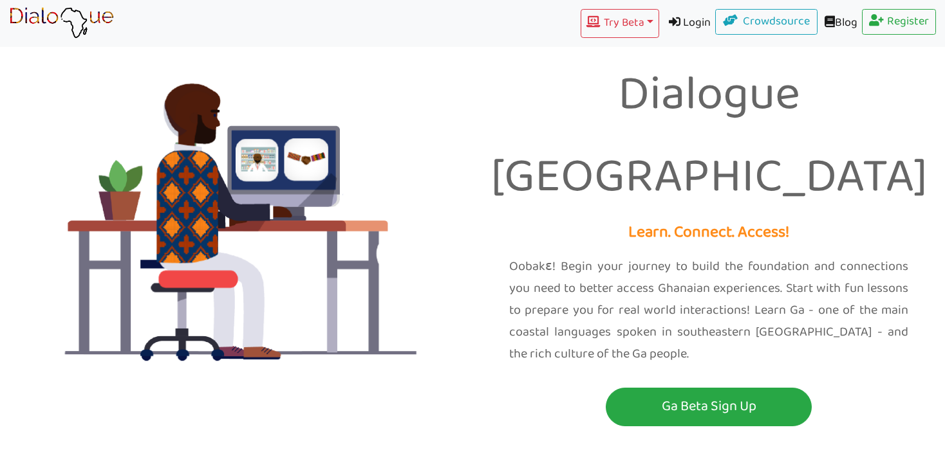 The height and width of the screenshot is (450, 945). Describe the element at coordinates (766, 22) in the screenshot. I see `a: Crowdsource` at that location.